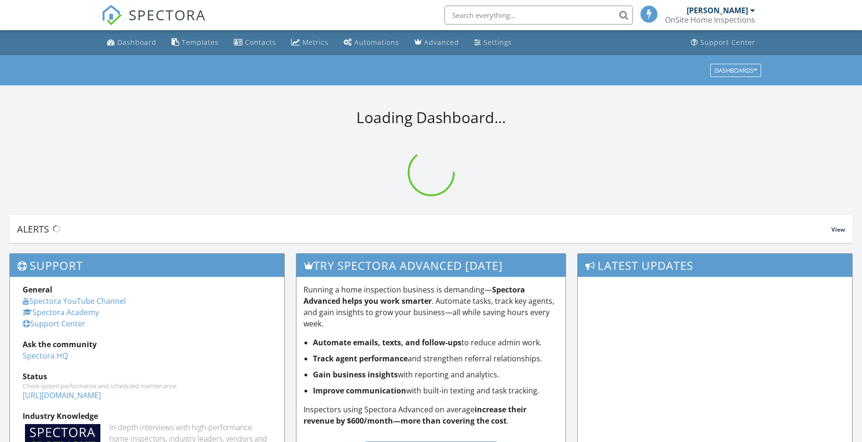 The width and height of the screenshot is (862, 442). What do you see at coordinates (431, 415) in the screenshot?
I see `p: Inspectors using Spectora Advanced on average .` at bounding box center [431, 415].